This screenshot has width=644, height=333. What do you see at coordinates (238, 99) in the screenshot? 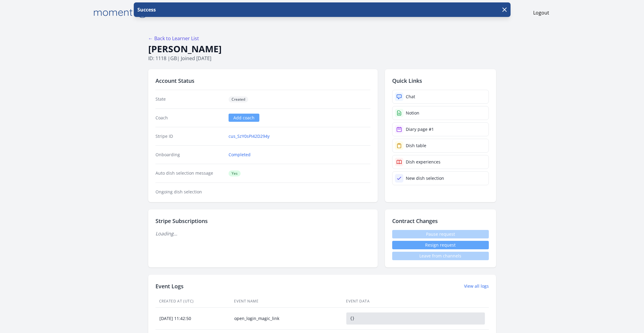
I see `span: Created` at bounding box center [238, 99].